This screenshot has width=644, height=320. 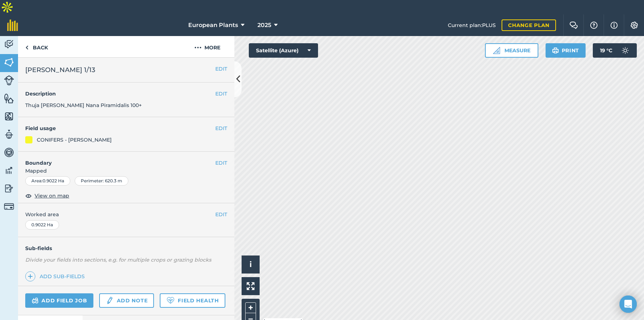 I want to click on h4: Boundary, so click(x=116, y=159).